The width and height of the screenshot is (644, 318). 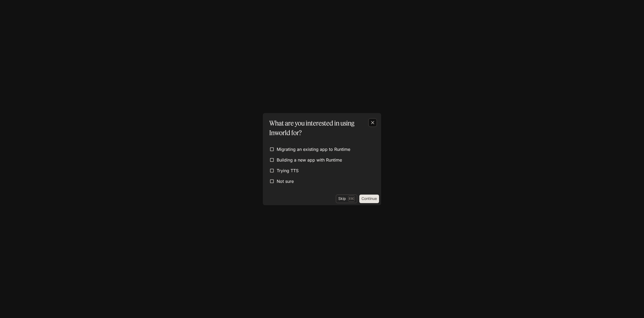 What do you see at coordinates (369, 199) in the screenshot?
I see `button: Continue` at bounding box center [369, 199].